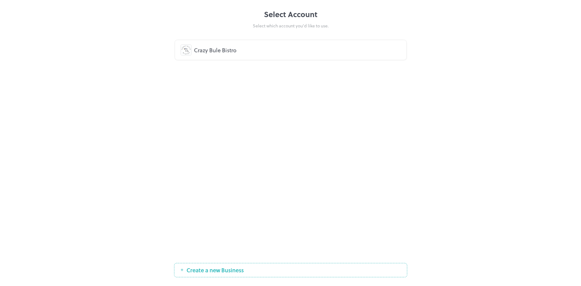 This screenshot has width=581, height=286. I want to click on div: Crazy Bule Bistro, so click(297, 50).